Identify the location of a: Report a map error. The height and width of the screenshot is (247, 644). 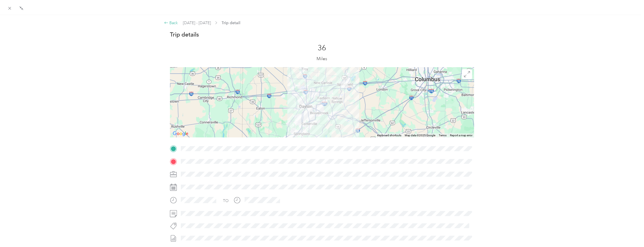
(461, 135).